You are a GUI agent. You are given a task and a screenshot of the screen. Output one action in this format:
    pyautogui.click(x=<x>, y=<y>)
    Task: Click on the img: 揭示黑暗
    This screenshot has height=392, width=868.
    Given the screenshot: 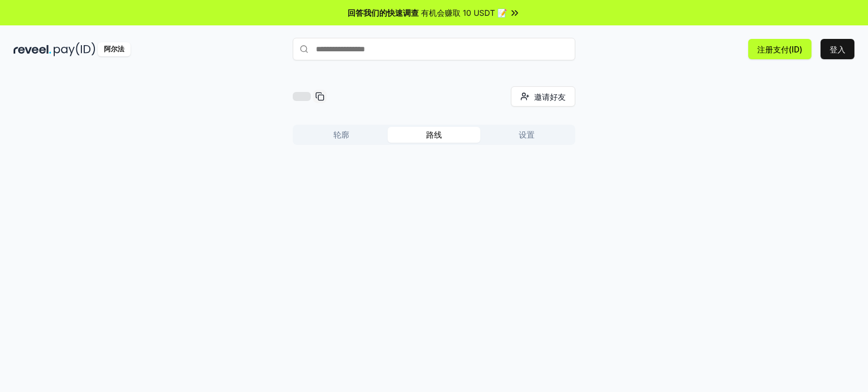 What is the action you would take?
    pyautogui.click(x=32, y=49)
    